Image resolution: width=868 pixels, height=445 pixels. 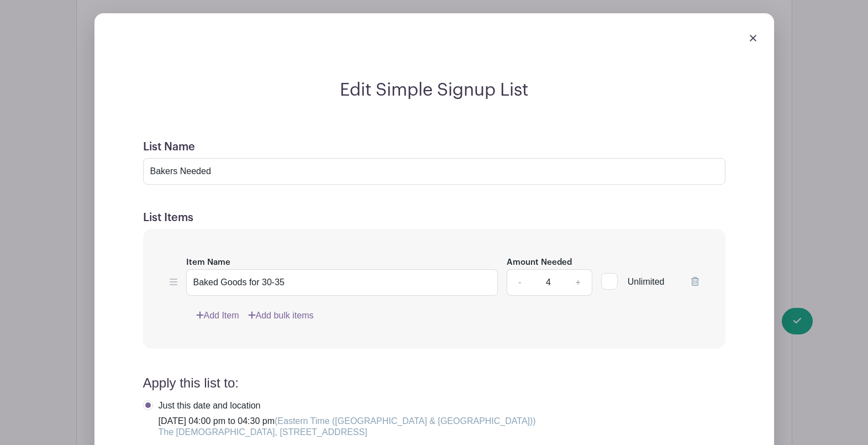 What do you see at coordinates (434, 218) in the screenshot?
I see `h5: List Items` at bounding box center [434, 218].